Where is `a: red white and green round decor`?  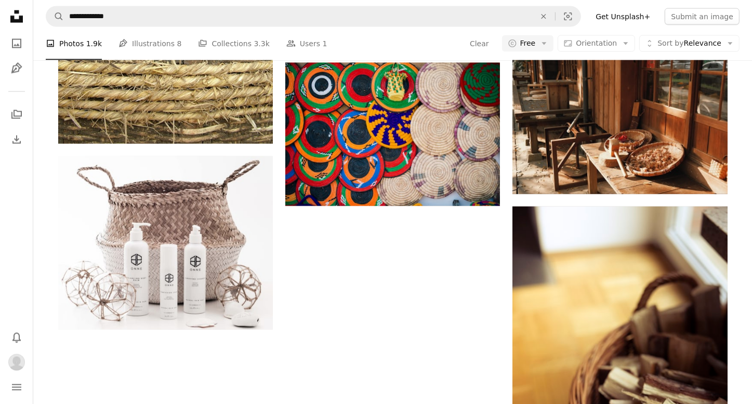
a: red white and green round decor is located at coordinates (392, 135).